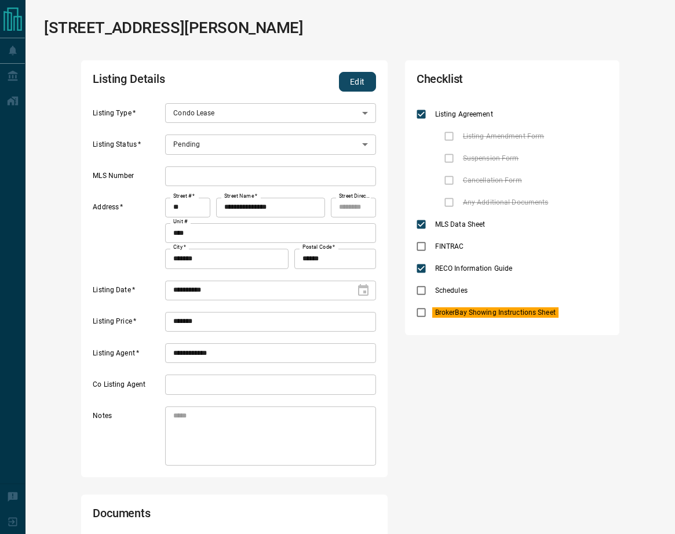  What do you see at coordinates (319, 247) in the screenshot?
I see `label: Postal Code` at bounding box center [319, 247].